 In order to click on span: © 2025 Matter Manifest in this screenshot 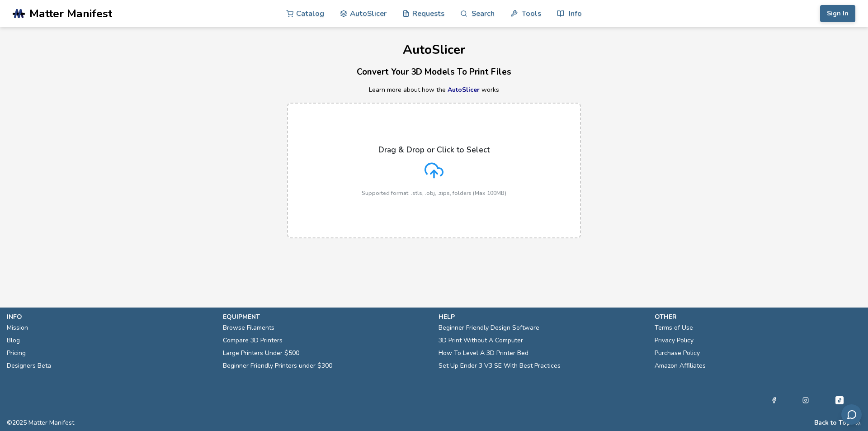, I will do `click(40, 423)`.